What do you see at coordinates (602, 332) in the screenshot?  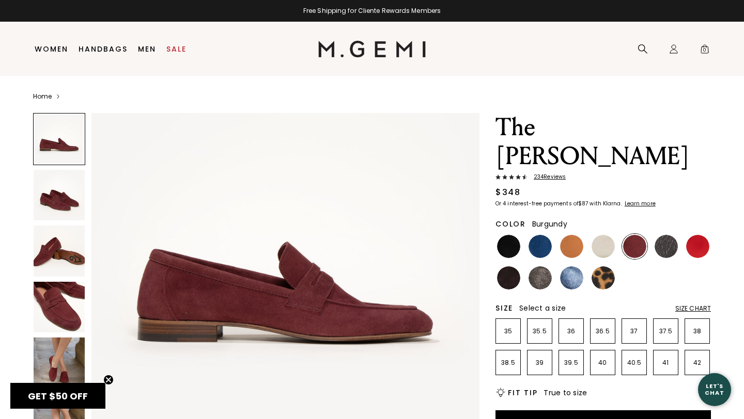 I see `p: 36.5` at bounding box center [602, 332].